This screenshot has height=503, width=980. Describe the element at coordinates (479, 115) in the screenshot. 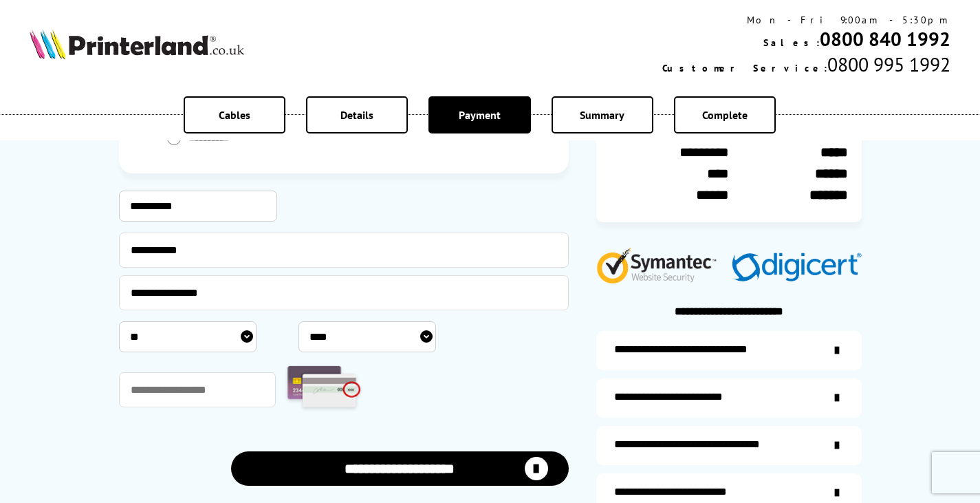

I see `span: Payment` at that location.